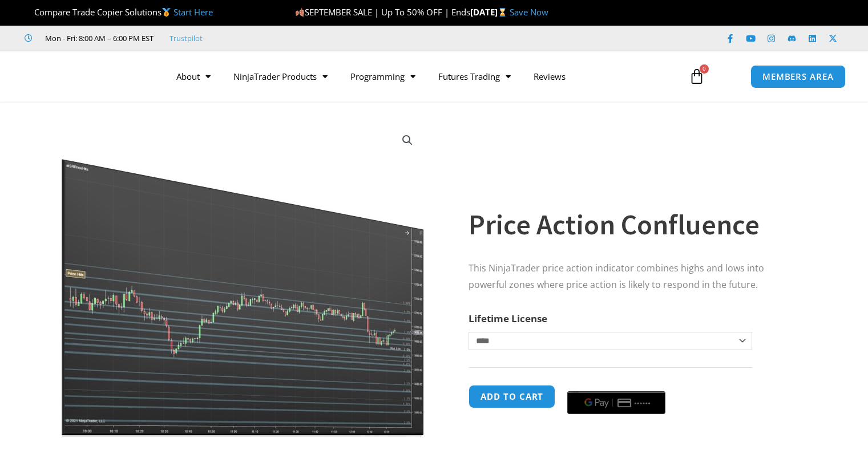  What do you see at coordinates (421, 77) in the screenshot?
I see `nav: Menu` at bounding box center [421, 77].